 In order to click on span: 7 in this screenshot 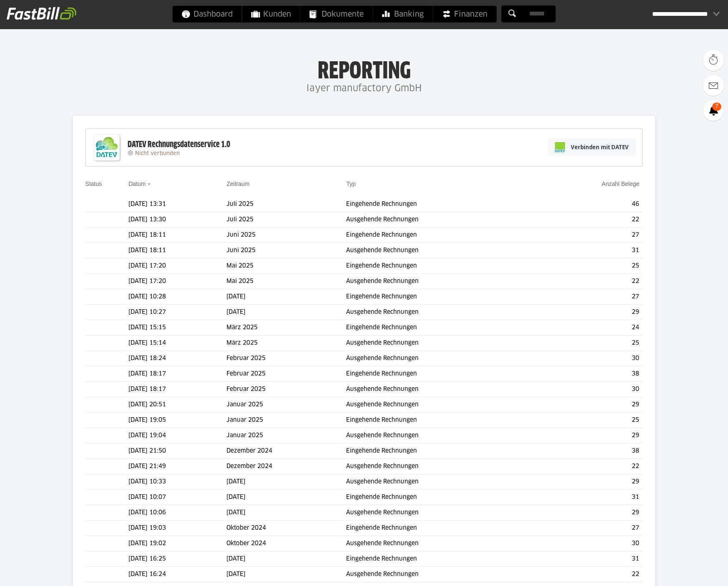, I will do `click(717, 107)`.